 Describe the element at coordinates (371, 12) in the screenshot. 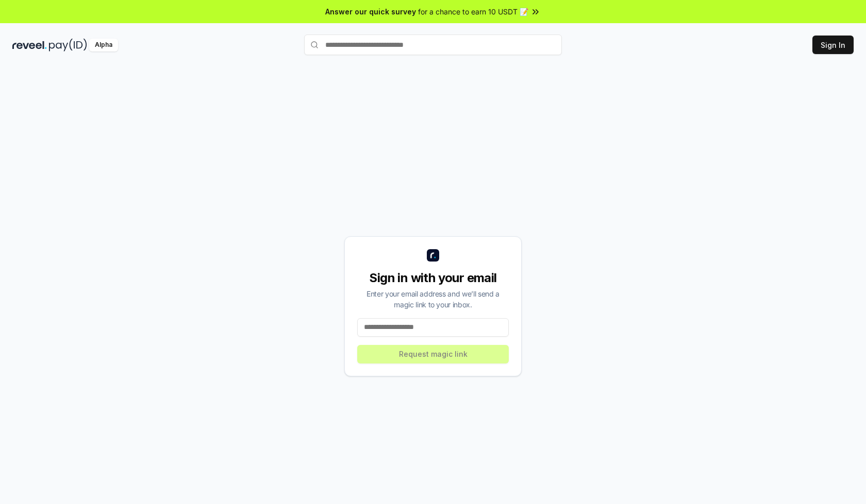

I see `span: Answer our quick survey` at that location.